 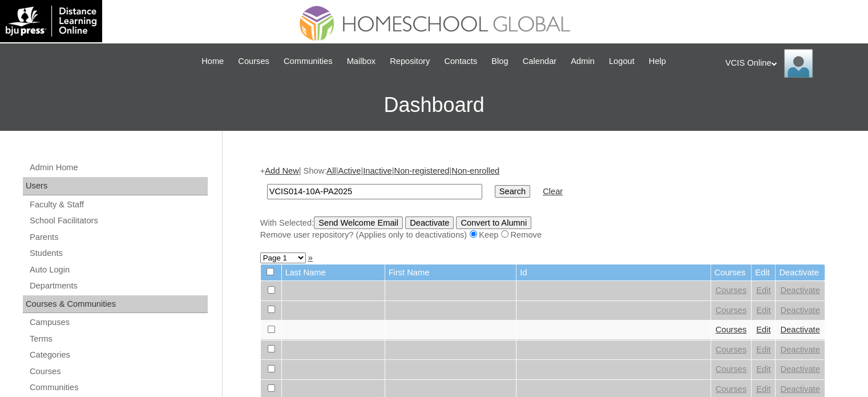 I want to click on div: With Selected:, so click(x=542, y=228).